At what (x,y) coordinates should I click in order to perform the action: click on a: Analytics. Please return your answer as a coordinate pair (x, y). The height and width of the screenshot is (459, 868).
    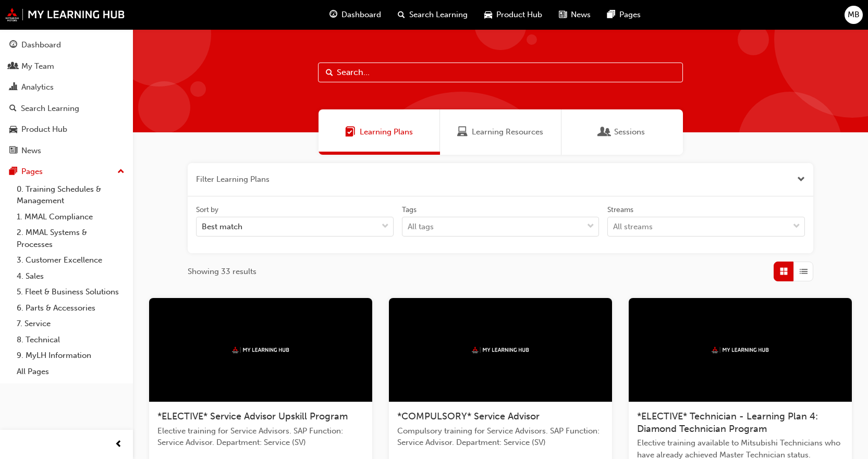
    Looking at the image, I should click on (66, 87).